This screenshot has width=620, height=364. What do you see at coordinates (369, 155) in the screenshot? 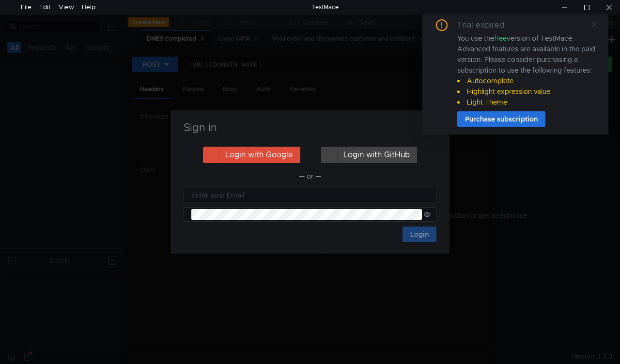
I see `button: Login with GitHub` at bounding box center [369, 155].